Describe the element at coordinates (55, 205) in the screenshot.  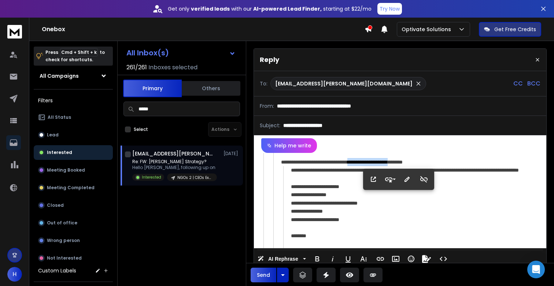
I see `p: Closed` at that location.